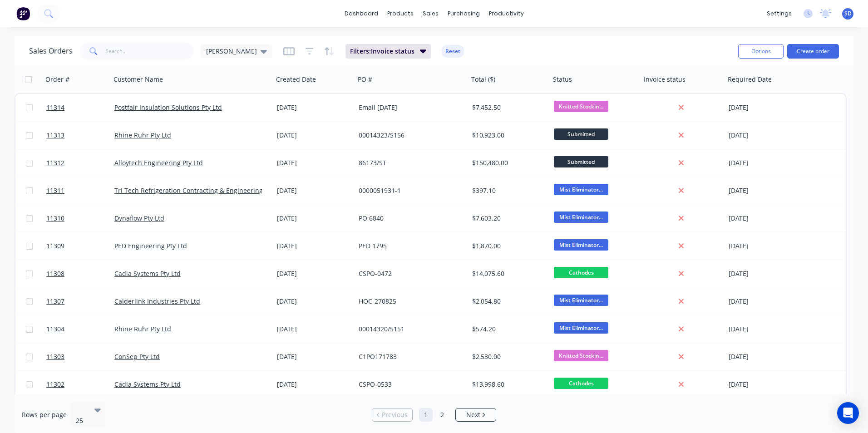 Image resolution: width=868 pixels, height=433 pixels. What do you see at coordinates (81, 191) in the screenshot?
I see `a: 11311` at bounding box center [81, 191].